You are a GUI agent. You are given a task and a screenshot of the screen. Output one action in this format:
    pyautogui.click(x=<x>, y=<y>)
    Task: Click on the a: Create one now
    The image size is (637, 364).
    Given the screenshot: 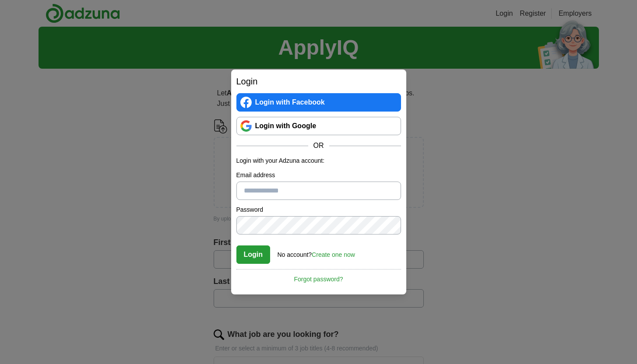 What is the action you would take?
    pyautogui.click(x=333, y=255)
    